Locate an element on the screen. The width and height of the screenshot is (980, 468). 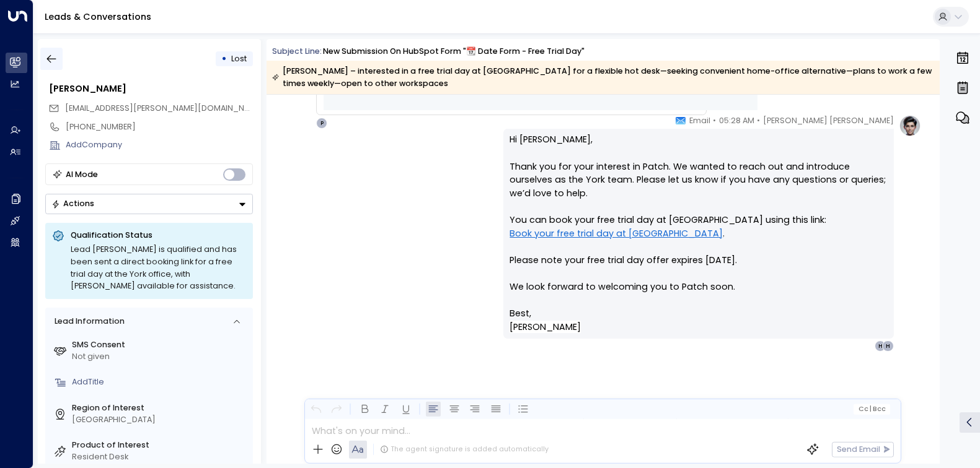
label: SMS Consent is located at coordinates (160, 345).